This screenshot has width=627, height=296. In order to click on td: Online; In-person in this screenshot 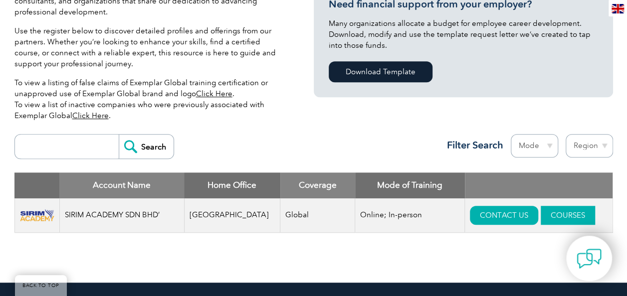, I will do `click(410, 215)`.